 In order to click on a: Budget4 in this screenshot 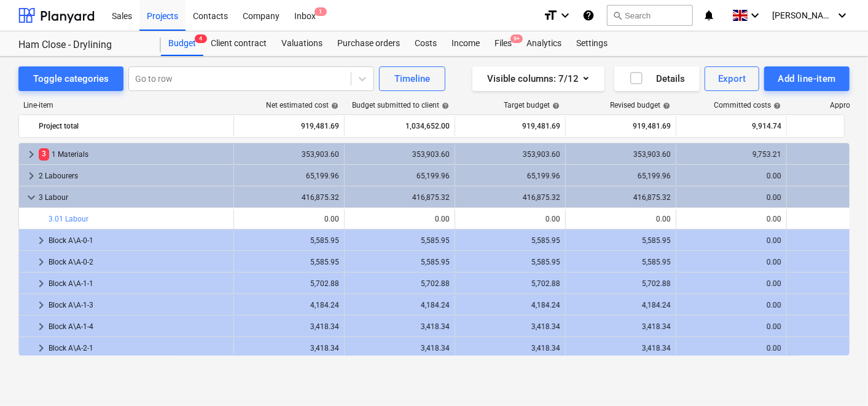, I will do `click(182, 44)`.